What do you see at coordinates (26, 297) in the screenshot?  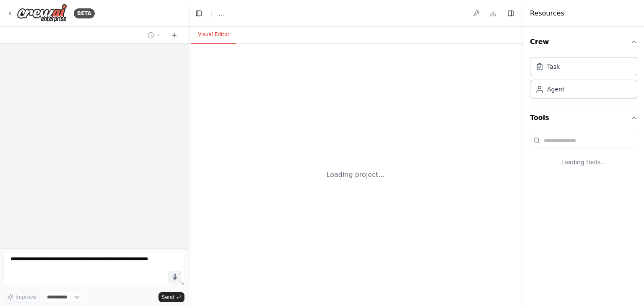 I see `span: Improve` at bounding box center [26, 297].